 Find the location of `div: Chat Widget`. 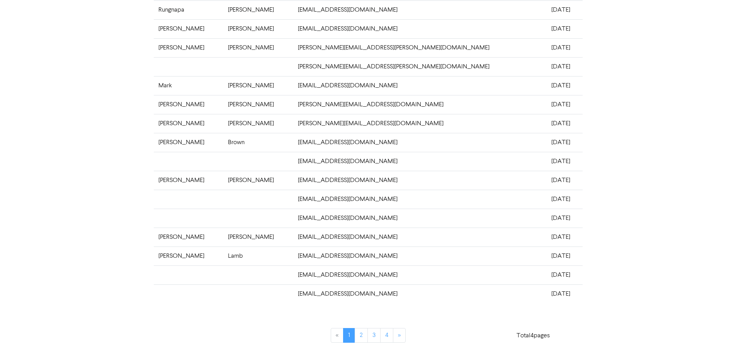

div: Chat Widget is located at coordinates (717, 334).